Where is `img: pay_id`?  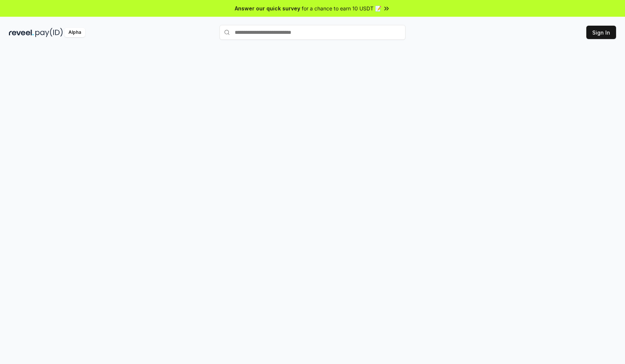 img: pay_id is located at coordinates (49, 32).